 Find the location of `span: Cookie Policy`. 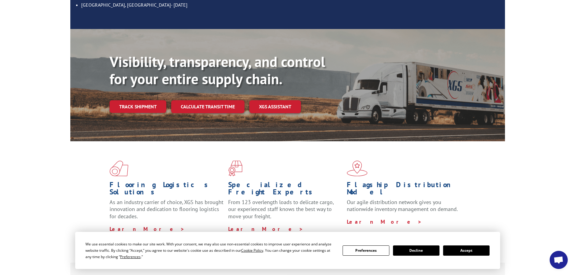

span: Cookie Policy is located at coordinates (252, 250).